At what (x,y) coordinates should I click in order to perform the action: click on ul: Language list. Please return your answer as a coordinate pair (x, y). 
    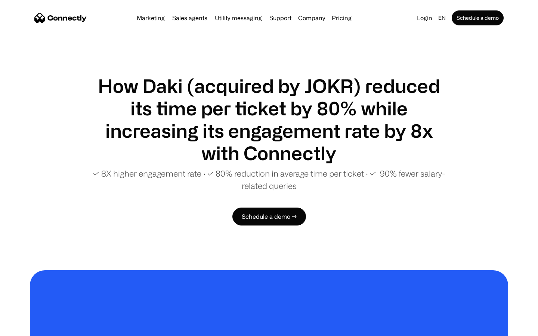
    Looking at the image, I should click on (30, 328).